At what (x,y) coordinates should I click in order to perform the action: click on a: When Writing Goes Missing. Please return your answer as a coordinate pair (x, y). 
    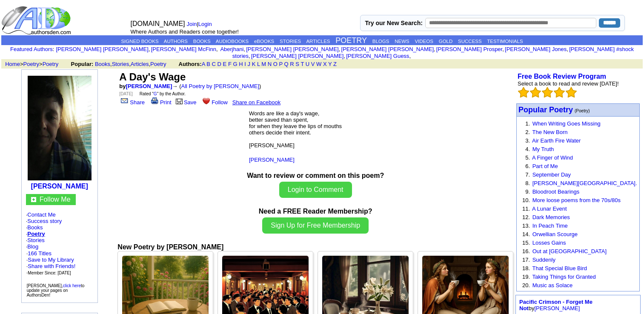
    Looking at the image, I should click on (566, 124).